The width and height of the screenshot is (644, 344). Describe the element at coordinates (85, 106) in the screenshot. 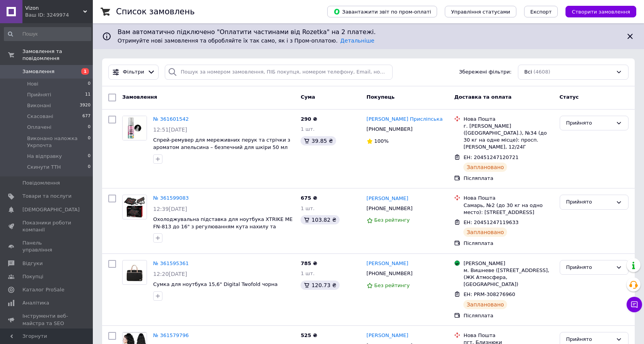

I see `span: 3920` at that location.